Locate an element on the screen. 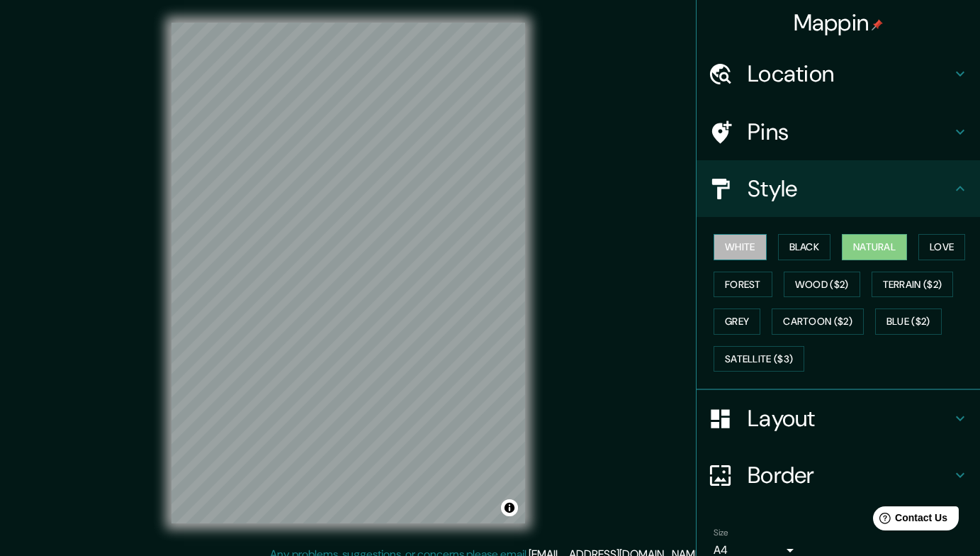 The height and width of the screenshot is (556, 980). div: Style is located at coordinates (839, 189).